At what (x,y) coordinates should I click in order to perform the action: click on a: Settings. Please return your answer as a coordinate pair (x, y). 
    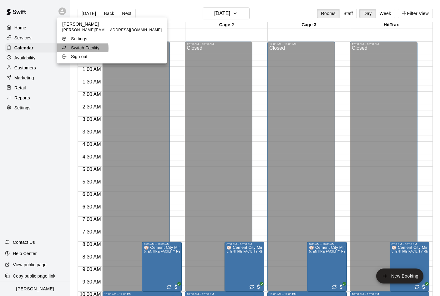
    Looking at the image, I should click on (112, 39).